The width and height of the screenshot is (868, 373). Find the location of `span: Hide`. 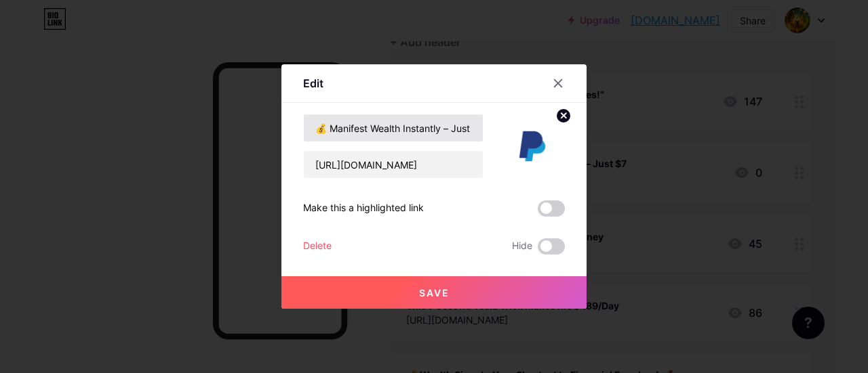

span: Hide is located at coordinates (522, 247).